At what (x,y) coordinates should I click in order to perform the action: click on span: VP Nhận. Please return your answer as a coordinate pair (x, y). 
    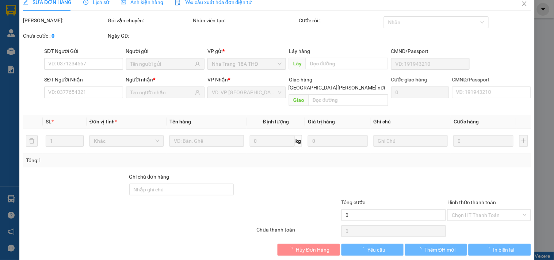
    Looking at the image, I should click on (218, 80).